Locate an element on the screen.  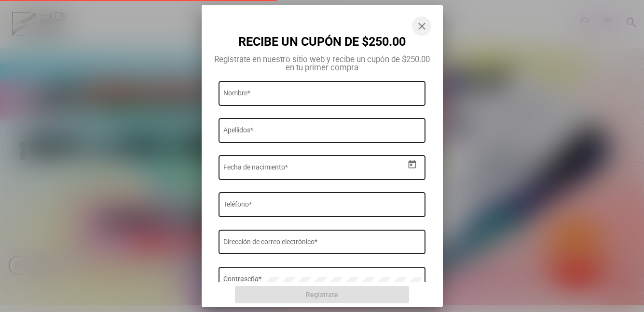
span: Regístrate is located at coordinates (322, 295).